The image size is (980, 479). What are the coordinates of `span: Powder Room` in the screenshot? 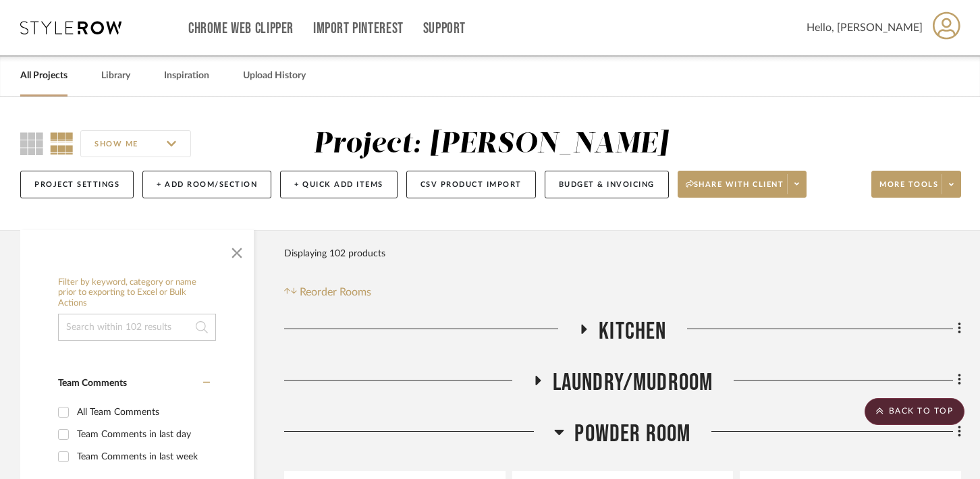 It's located at (632, 434).